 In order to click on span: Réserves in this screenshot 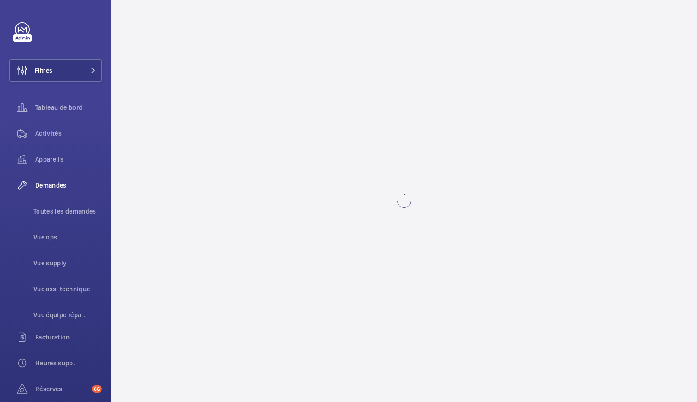, I will do `click(62, 389)`.